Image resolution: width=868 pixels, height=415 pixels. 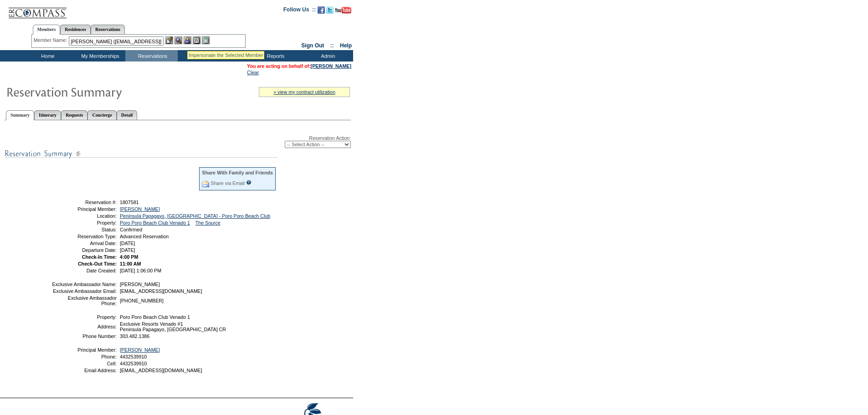 What do you see at coordinates (99, 257) in the screenshot?
I see `strong: Check-In Time:` at bounding box center [99, 257].